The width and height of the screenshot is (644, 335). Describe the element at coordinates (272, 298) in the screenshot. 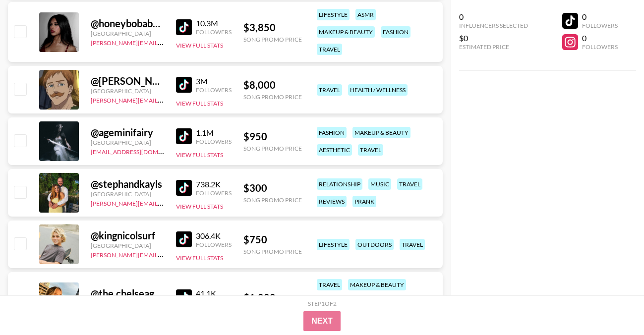

I see `div: $ 1,000` at that location.